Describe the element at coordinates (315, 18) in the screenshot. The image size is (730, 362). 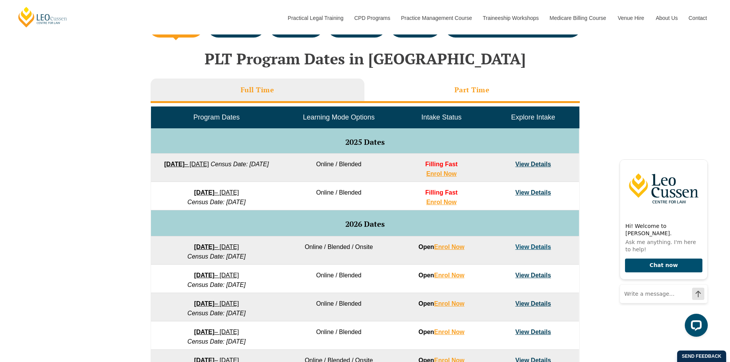
I see `a: Practical Legal Training` at that location.